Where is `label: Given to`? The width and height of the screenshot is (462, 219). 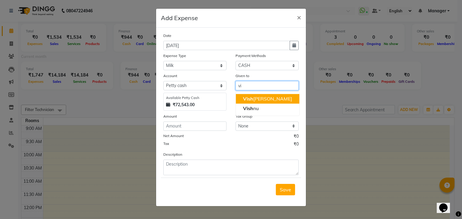 label: Given to is located at coordinates (242, 76).